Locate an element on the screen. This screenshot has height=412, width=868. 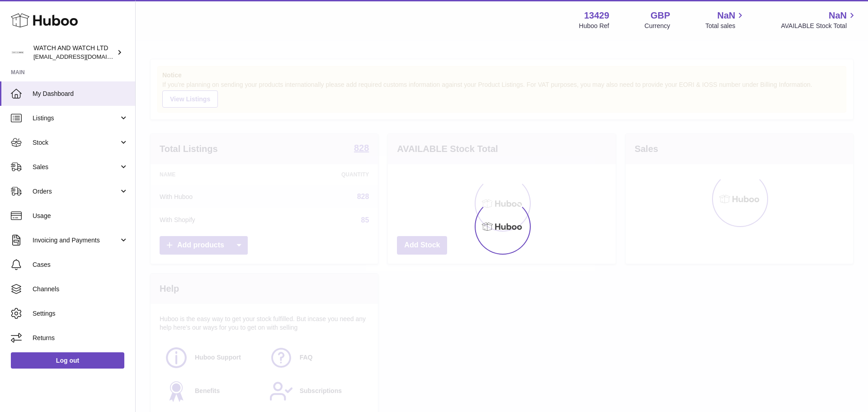
a: Log out is located at coordinates (67, 360).